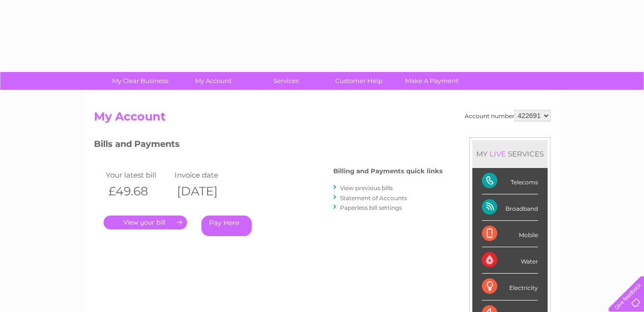 The width and height of the screenshot is (644, 312). Describe the element at coordinates (322, 119) in the screenshot. I see `h2: My Account` at that location.